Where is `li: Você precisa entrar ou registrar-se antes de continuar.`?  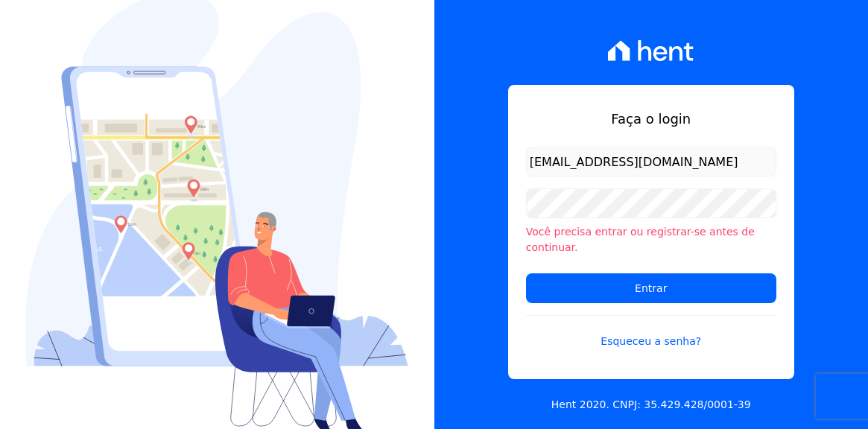
li: Você precisa entrar ou registrar-se antes de continuar. is located at coordinates (651, 240).